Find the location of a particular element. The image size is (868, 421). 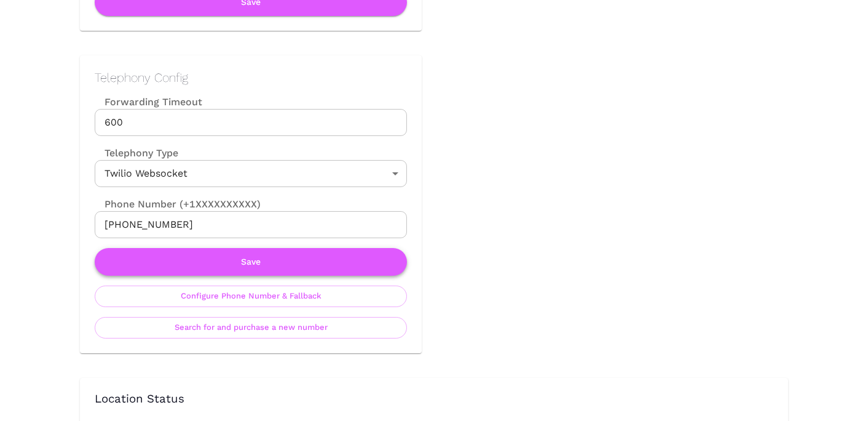

div: Twilio Websocket is located at coordinates (251, 174).